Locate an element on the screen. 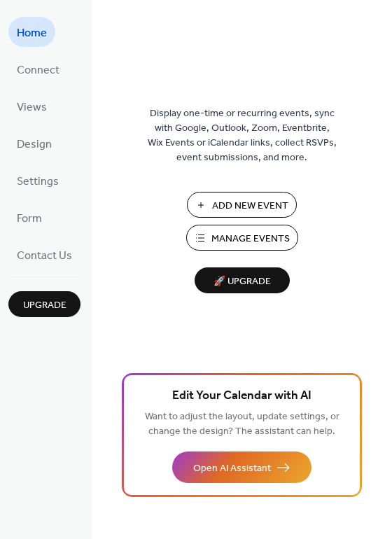  span: Edit Your Calendar with AI is located at coordinates (241, 396).